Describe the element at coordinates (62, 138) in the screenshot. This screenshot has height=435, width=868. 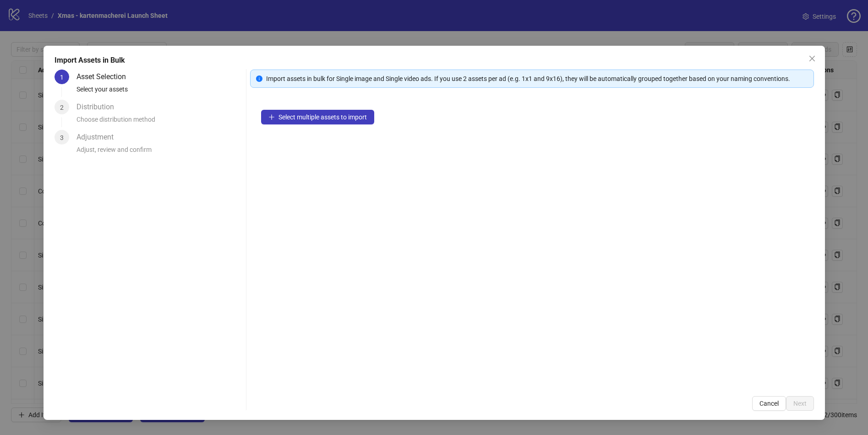
I see `span: 3` at that location.